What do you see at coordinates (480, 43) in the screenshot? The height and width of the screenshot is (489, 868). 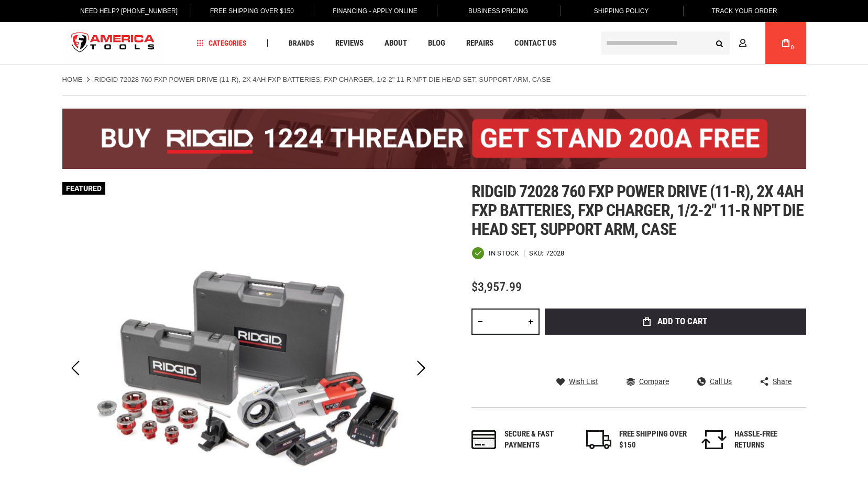 I see `span: Repairs` at bounding box center [480, 43].